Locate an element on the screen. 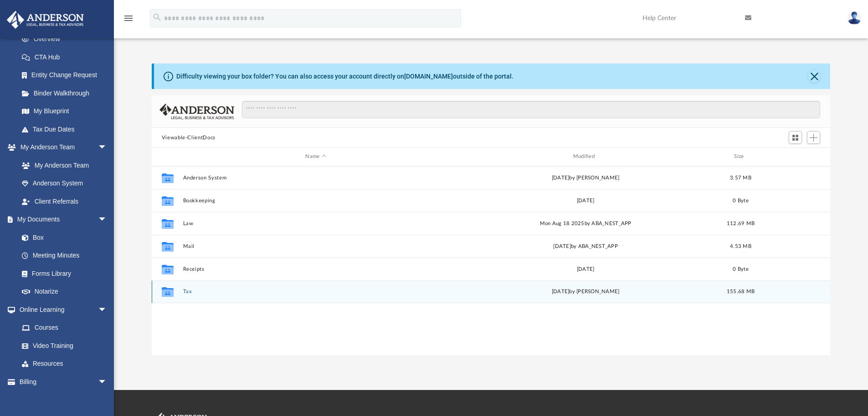 The width and height of the screenshot is (868, 416). a: Overview is located at coordinates (66, 40).